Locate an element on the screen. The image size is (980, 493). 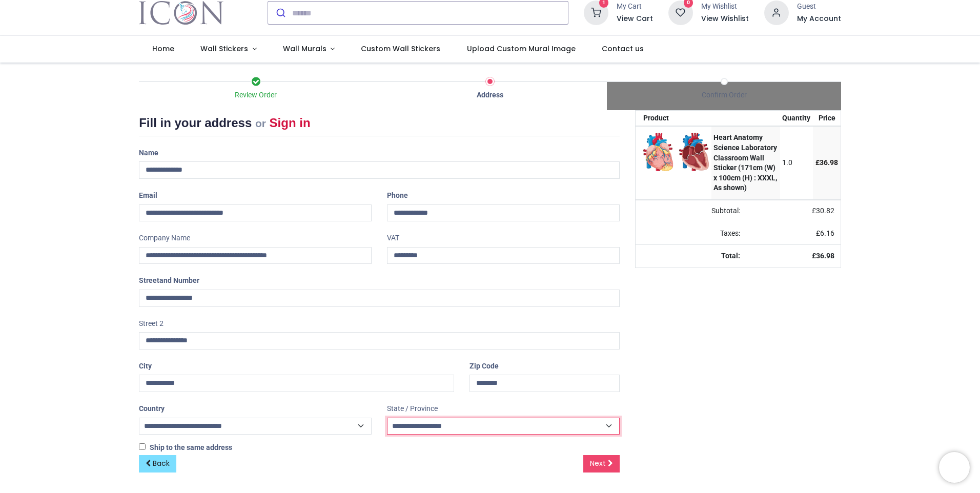
div: My Cart is located at coordinates (634, 6).